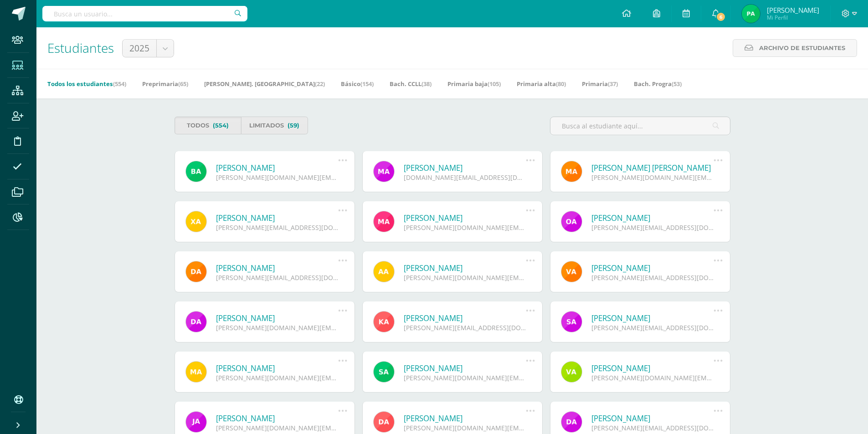 The height and width of the screenshot is (434, 868). Describe the element at coordinates (676, 84) in the screenshot. I see `span: (53)` at that location.